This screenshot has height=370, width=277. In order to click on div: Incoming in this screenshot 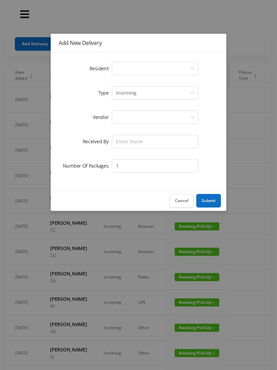, I will do `click(126, 93)`.